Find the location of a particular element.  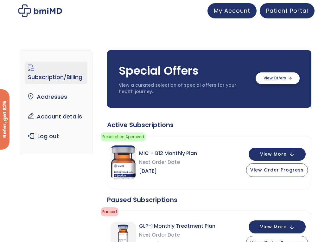

a: Addresses is located at coordinates (56, 97).